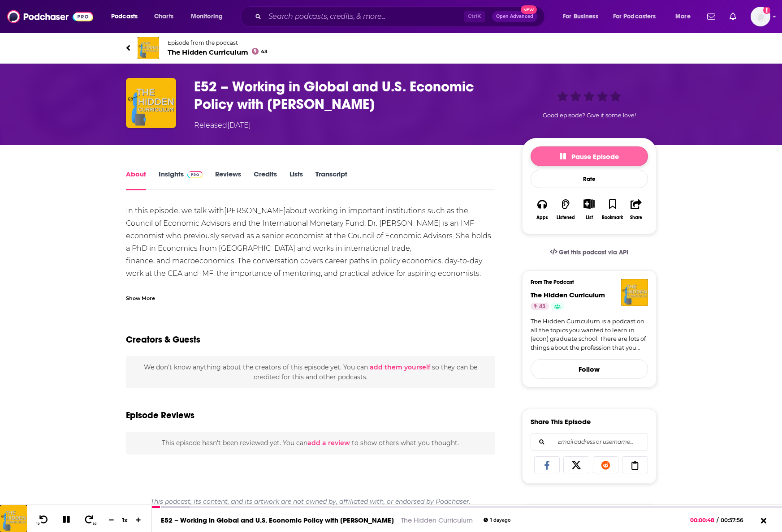 The image size is (782, 532). I want to click on div: Listened, so click(566, 218).